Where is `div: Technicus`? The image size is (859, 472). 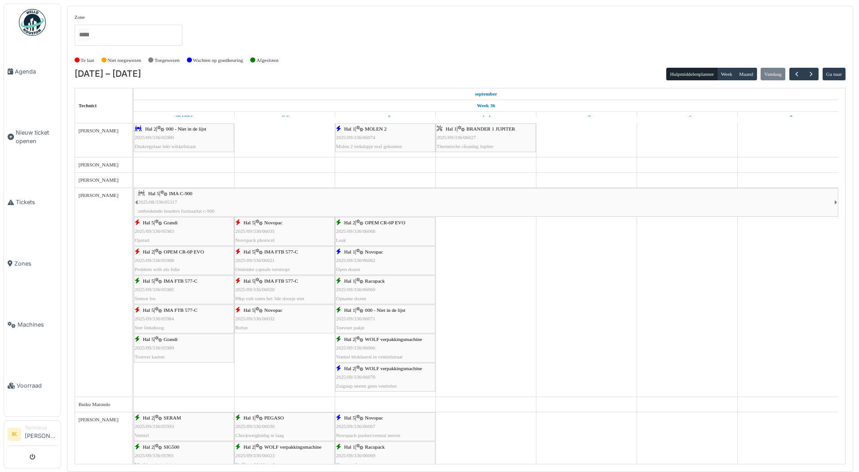 div: Technicus is located at coordinates (41, 428).